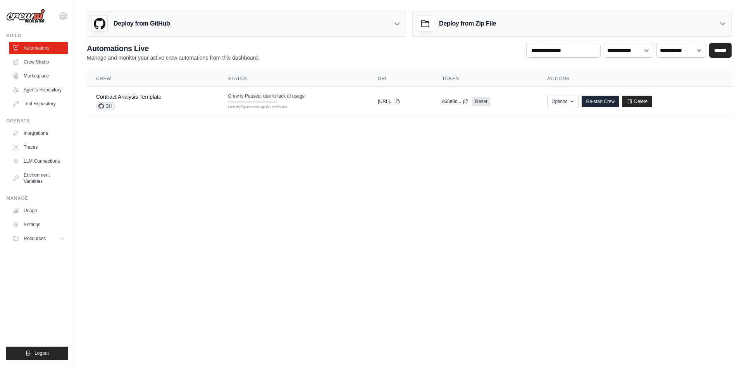  Describe the element at coordinates (37, 36) in the screenshot. I see `div: Build` at that location.